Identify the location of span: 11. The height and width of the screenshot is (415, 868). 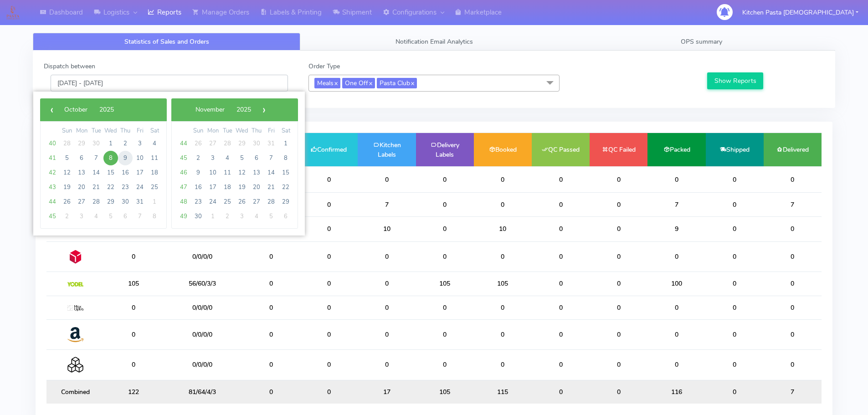
(154, 158).